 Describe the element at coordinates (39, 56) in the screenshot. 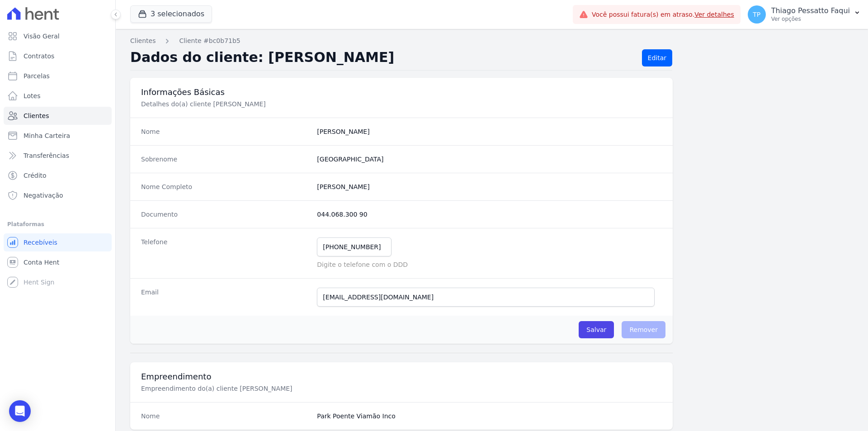

I see `span: Contratos` at that location.